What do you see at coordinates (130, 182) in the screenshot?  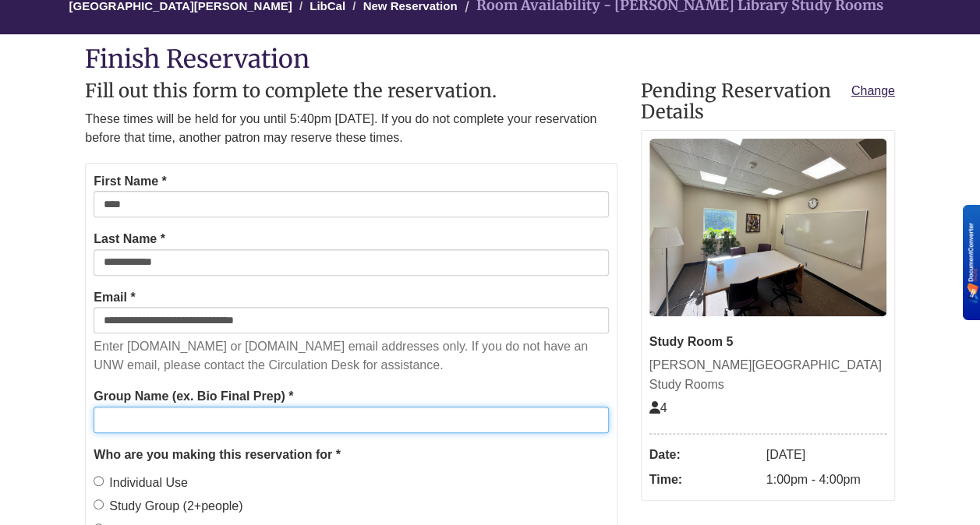 I see `label: First Name *` at bounding box center [130, 182].